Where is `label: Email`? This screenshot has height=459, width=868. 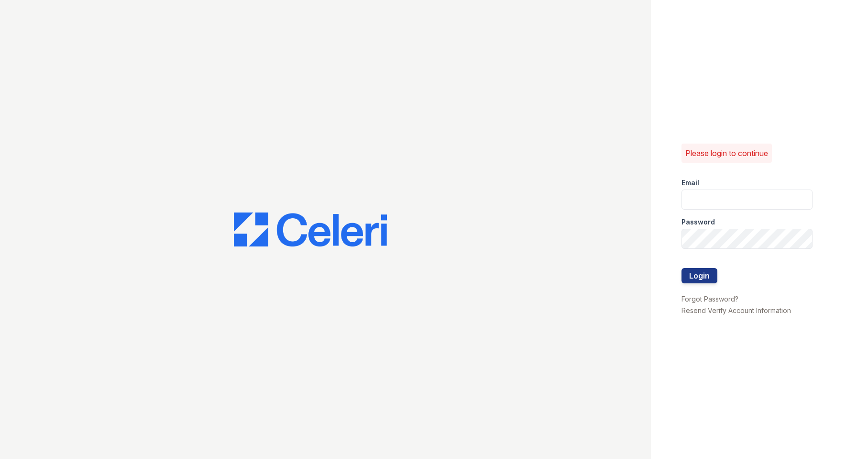
label: Email is located at coordinates (691, 183).